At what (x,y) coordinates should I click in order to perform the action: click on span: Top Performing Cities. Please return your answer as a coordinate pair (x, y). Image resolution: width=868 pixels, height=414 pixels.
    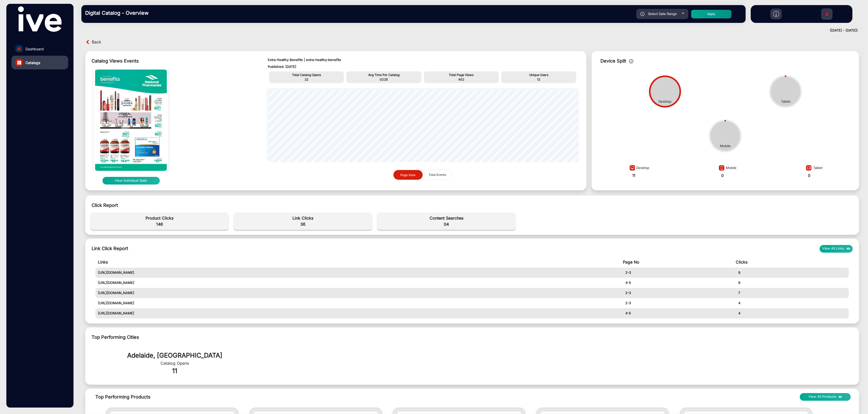
    Looking at the image, I should click on (115, 337).